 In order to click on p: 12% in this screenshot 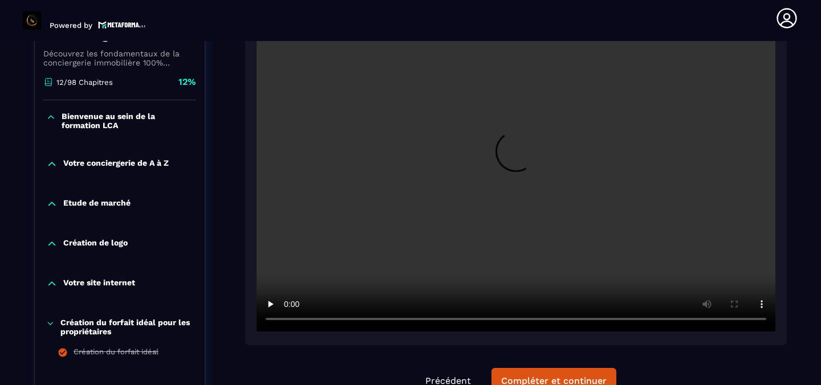, I will do `click(187, 82)`.